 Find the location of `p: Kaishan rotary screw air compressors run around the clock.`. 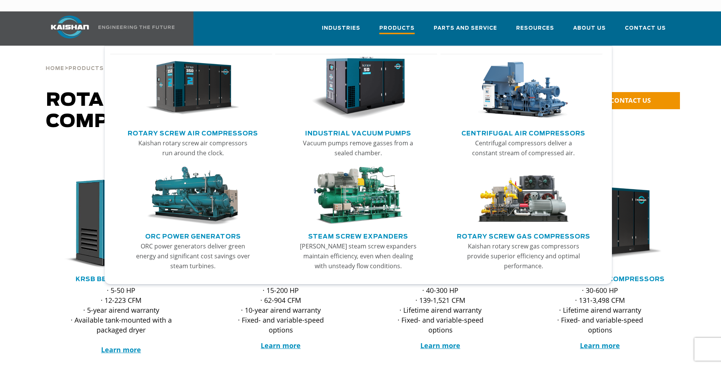

p: Kaishan rotary screw air compressors run around the clock. is located at coordinates (193, 148).